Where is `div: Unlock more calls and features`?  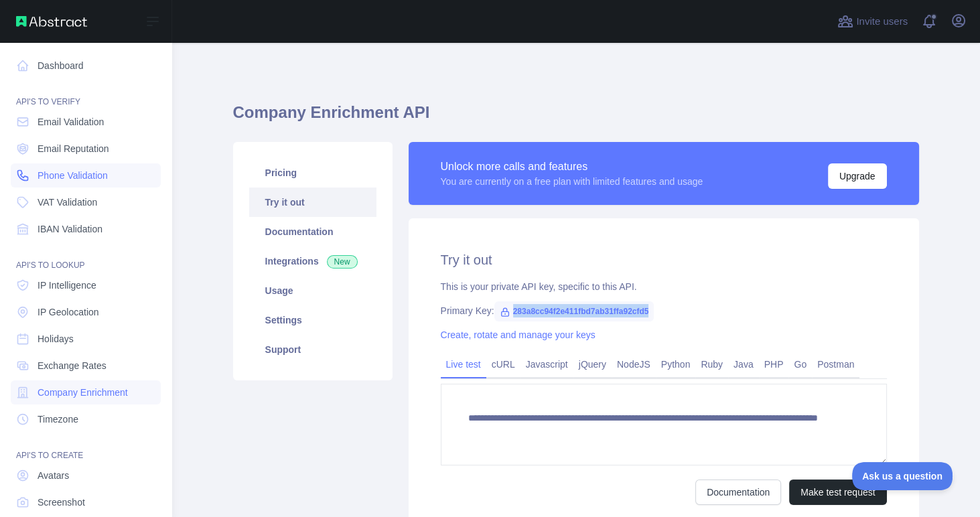 div: Unlock more calls and features is located at coordinates (572, 167).